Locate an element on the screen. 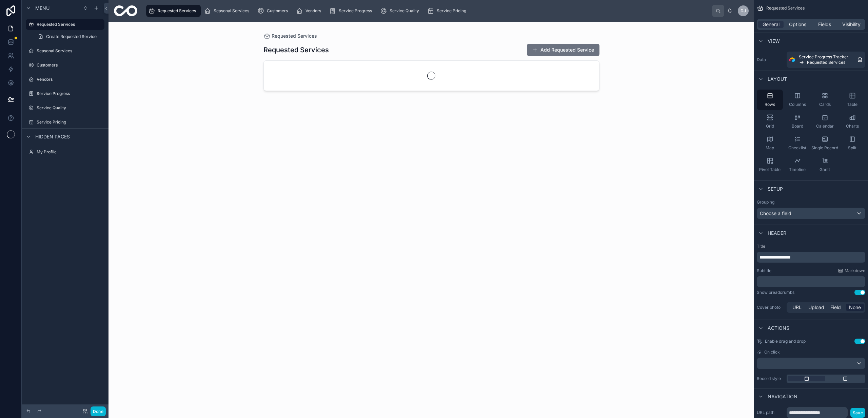  span: None is located at coordinates (855, 307).